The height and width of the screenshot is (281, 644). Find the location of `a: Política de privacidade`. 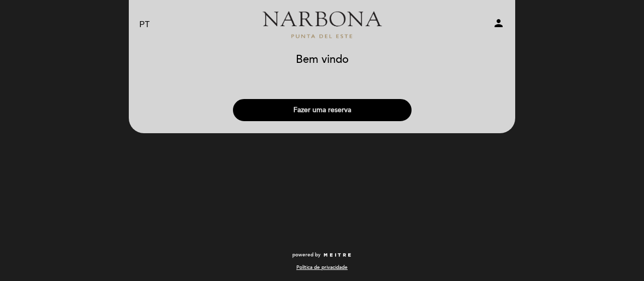

a: Política de privacidade is located at coordinates (322, 268).